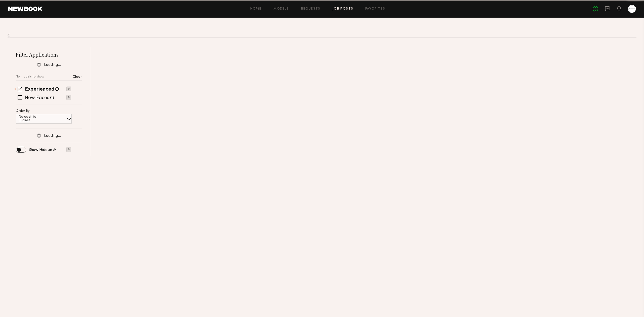 Image resolution: width=644 pixels, height=317 pixels. What do you see at coordinates (30, 77) in the screenshot?
I see `p: No models to show` at bounding box center [30, 77].